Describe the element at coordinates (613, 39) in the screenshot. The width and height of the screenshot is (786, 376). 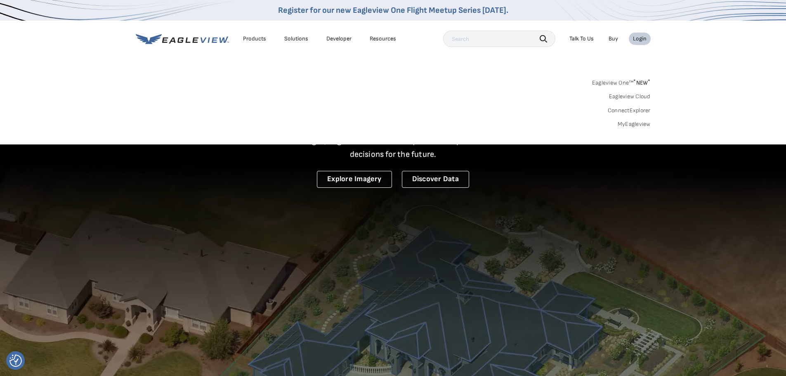
I see `a: Buy` at that location.